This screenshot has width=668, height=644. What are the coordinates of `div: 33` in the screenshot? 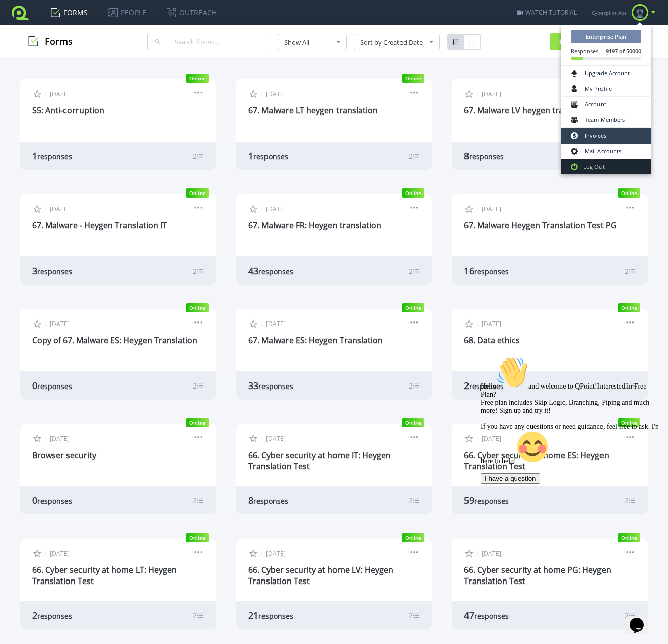 It's located at (302, 386).